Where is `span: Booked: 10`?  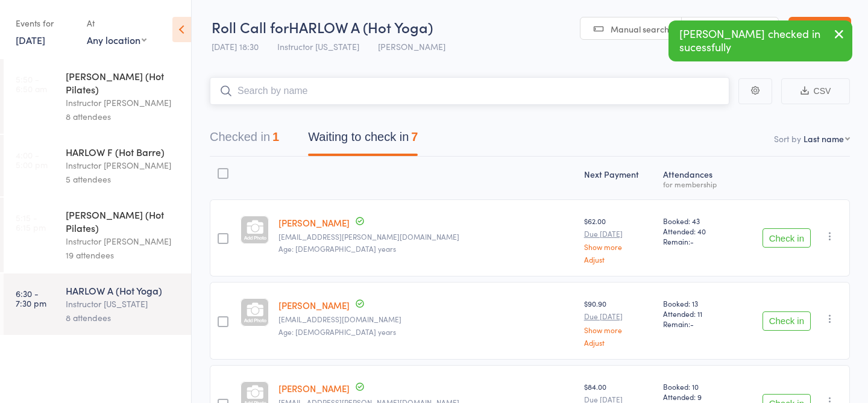
span: Booked: 10 is located at coordinates (696, 386).